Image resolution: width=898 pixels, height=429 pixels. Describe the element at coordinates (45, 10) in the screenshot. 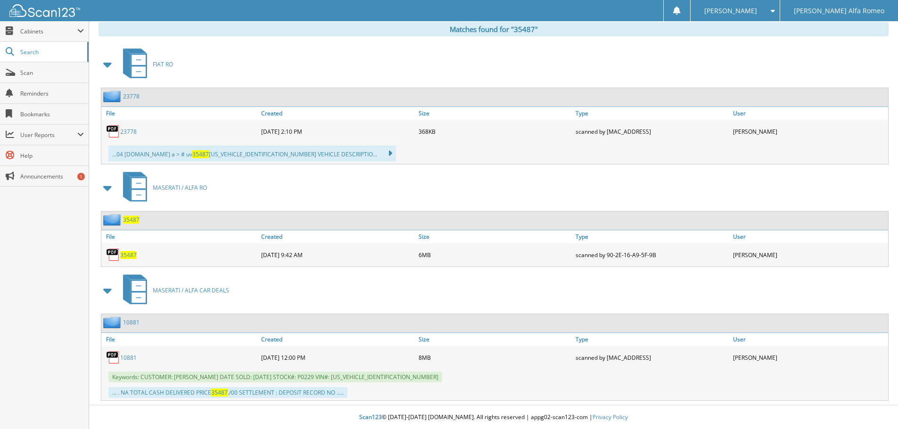

I see `img: scan123-logo-white.svg` at that location.